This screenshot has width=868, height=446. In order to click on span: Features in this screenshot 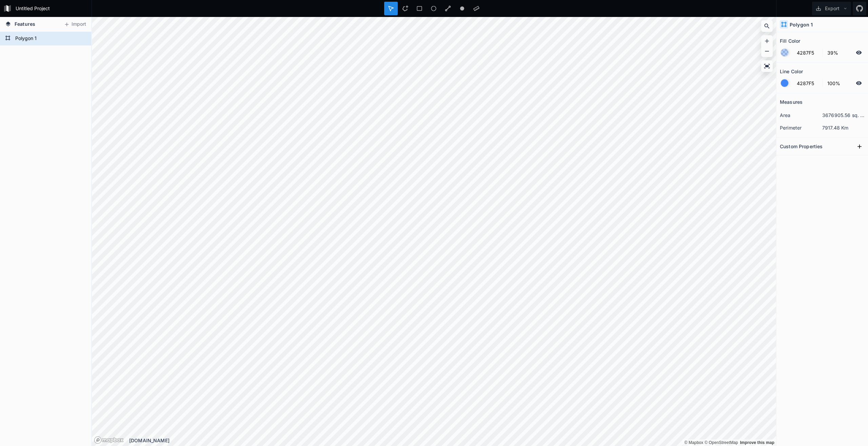, I will do `click(25, 23)`.